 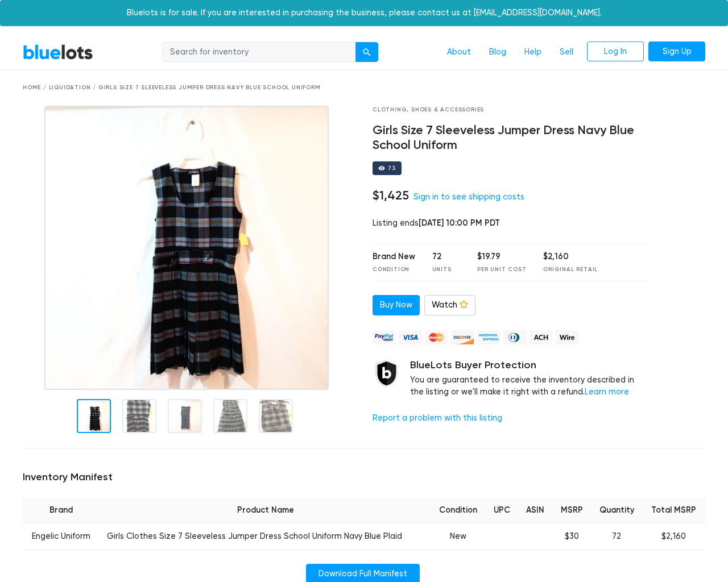 I want to click on th: Quantity, so click(x=617, y=511).